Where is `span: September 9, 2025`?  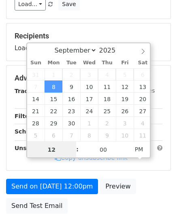 span: September 9, 2025 is located at coordinates (71, 87).